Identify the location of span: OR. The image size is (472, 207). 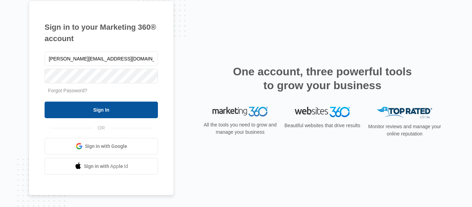
(101, 128).